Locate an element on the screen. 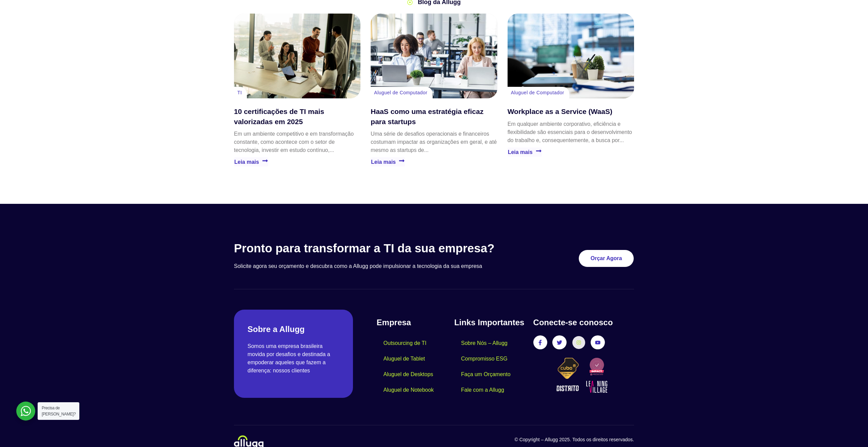 The height and width of the screenshot is (447, 868). a: Aluguel de Notebook is located at coordinates (408, 390).